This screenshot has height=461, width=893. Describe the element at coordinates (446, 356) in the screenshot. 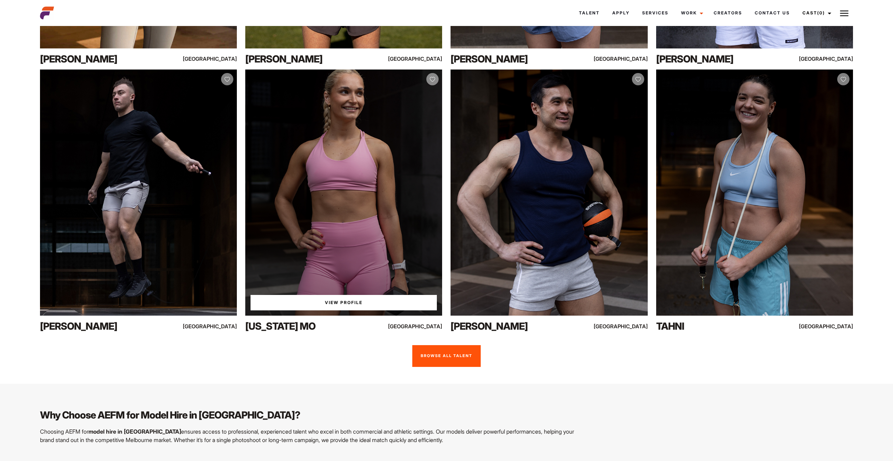

I see `a: Browse all talent` at that location.